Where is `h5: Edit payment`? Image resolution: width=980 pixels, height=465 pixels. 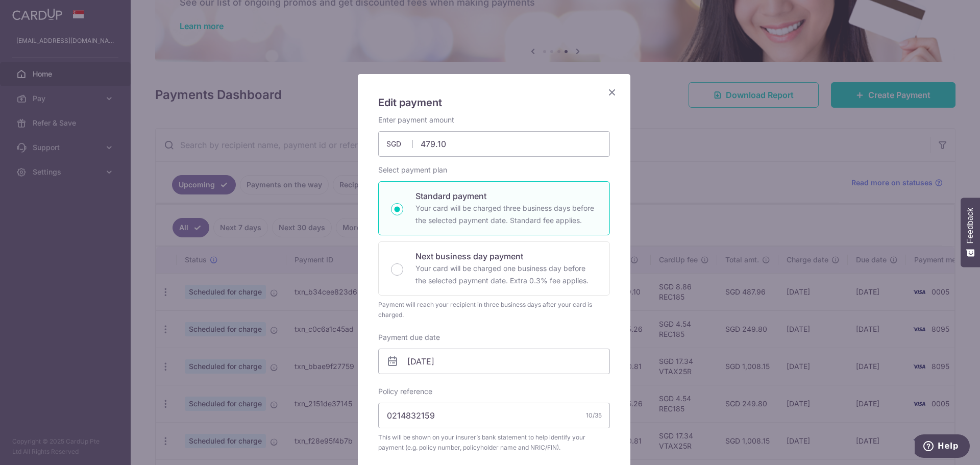 h5: Edit payment is located at coordinates (494, 102).